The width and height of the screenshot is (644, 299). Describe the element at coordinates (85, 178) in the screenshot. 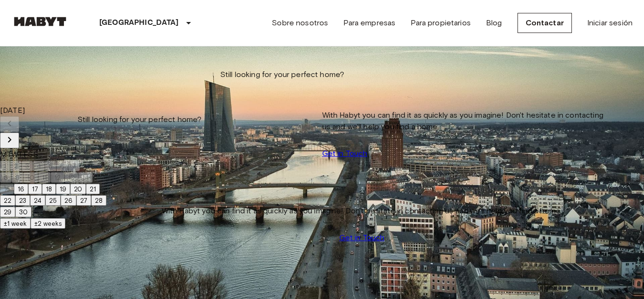

I see `button: 14` at that location.